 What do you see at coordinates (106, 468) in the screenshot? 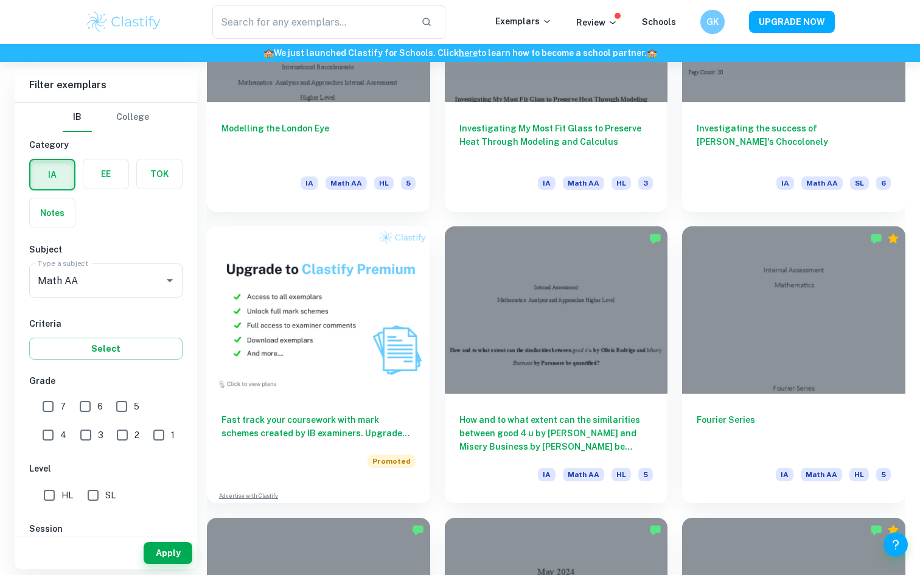
I see `h6: Level` at bounding box center [106, 468].